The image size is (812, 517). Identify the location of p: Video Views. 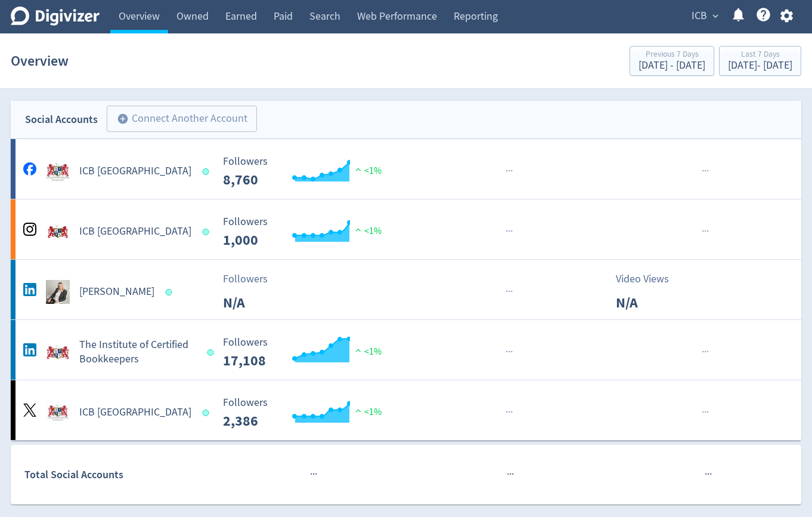
(650, 279).